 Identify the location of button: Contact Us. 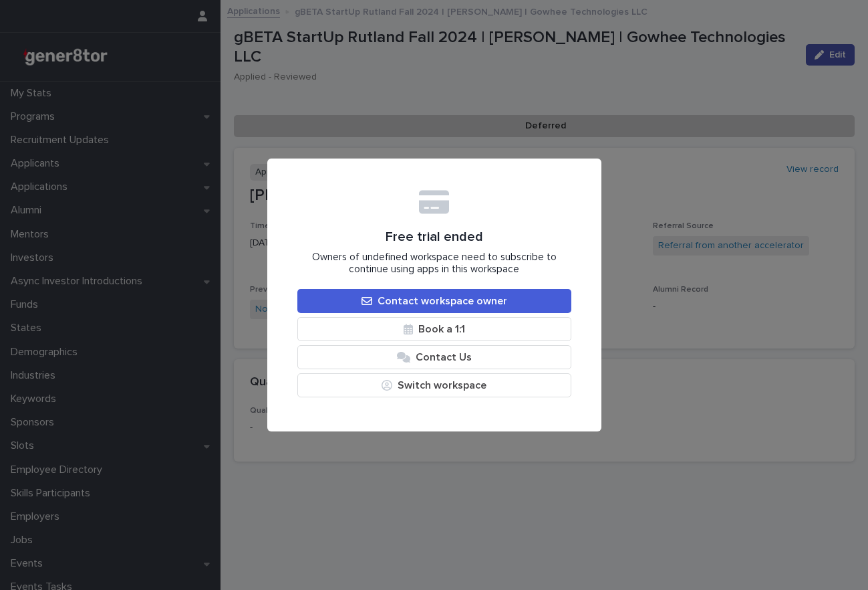
(434, 357).